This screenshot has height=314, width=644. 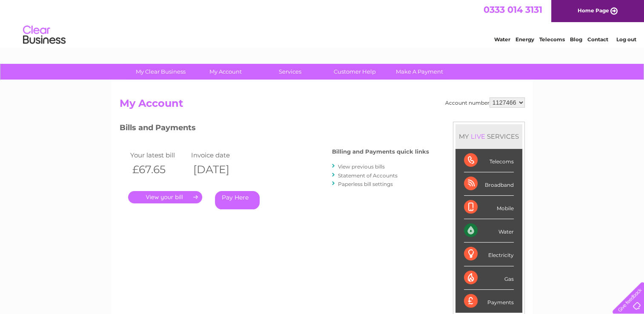 What do you see at coordinates (323, 106) in the screenshot?
I see `h2: My Account` at bounding box center [323, 106].